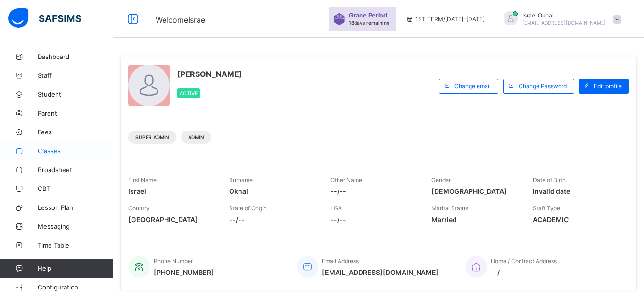 The image size is (644, 306). I want to click on img: sticker-purple.71386a28dfed39d6af7621340158ba97.svg, so click(339, 19).